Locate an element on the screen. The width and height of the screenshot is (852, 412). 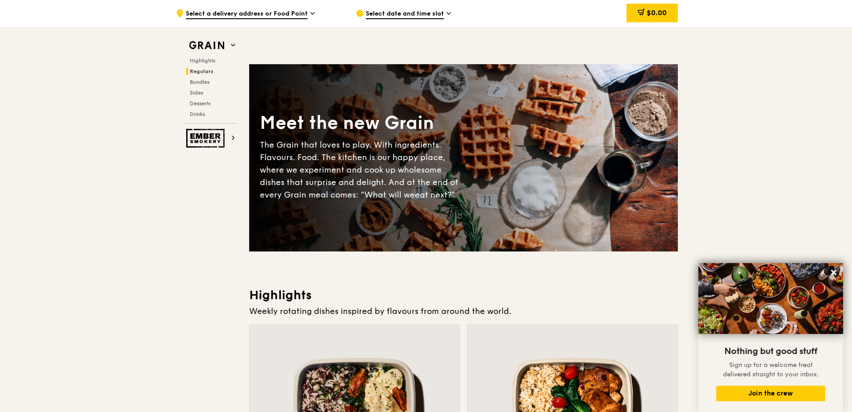
span: Select a delivery address or Food Point is located at coordinates (246, 14).